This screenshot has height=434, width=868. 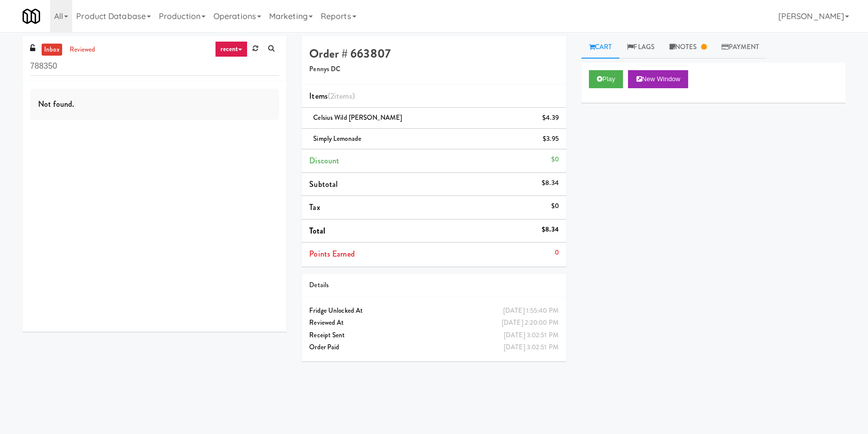 What do you see at coordinates (343, 96) in the screenshot?
I see `ng-pluralize: items` at bounding box center [343, 96].